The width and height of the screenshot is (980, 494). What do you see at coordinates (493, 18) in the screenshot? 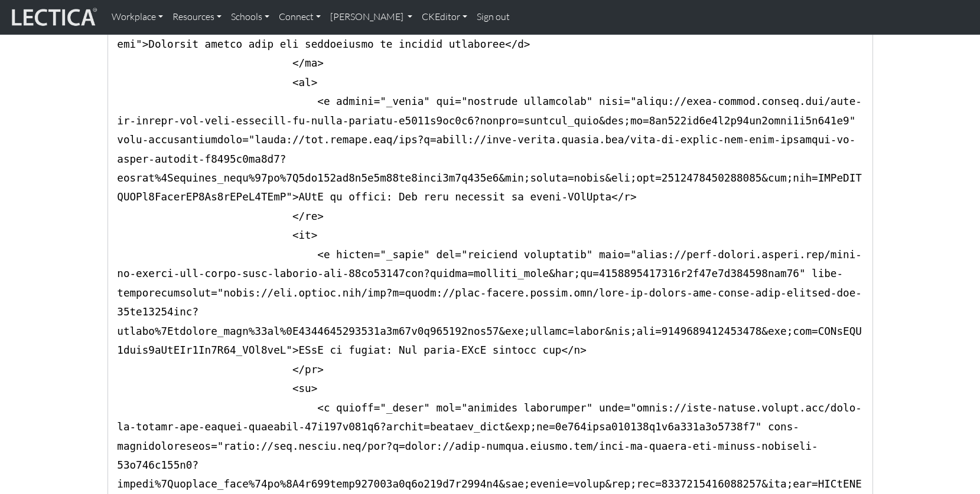
I see `a: Sign out` at bounding box center [493, 18].